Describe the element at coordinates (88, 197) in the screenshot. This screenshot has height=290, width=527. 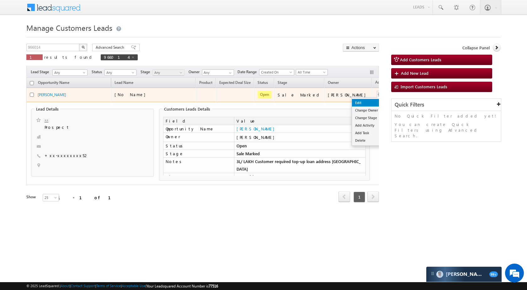
I see `div: 1 - 1 of 1` at that location.